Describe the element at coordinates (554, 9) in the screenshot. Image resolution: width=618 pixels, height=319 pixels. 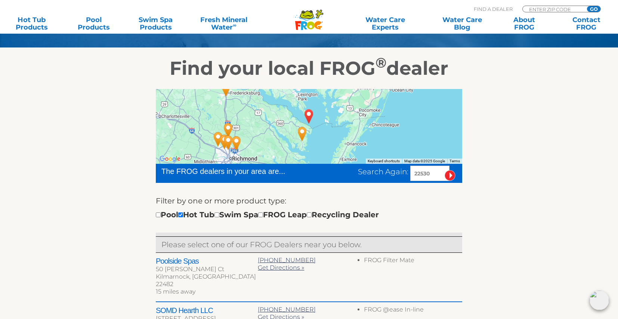
I see `input: Zip Code Form` at that location.